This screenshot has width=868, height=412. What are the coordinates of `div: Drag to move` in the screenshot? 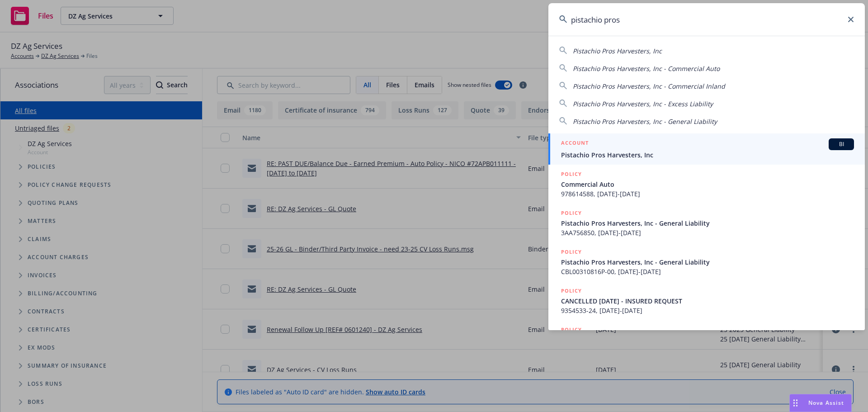 It's located at (795, 403).